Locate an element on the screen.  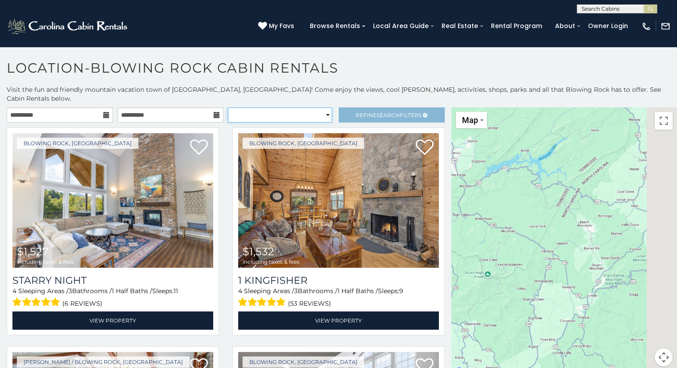
span: (53 reviews) is located at coordinates (309, 303).